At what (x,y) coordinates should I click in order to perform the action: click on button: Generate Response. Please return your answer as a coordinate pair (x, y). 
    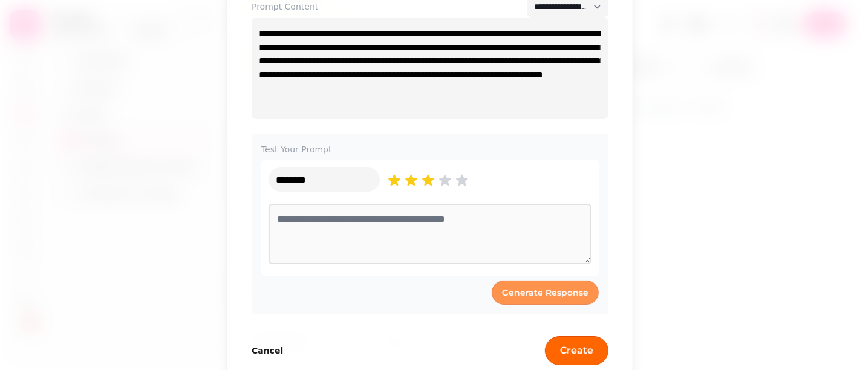
    Looking at the image, I should click on (545, 293).